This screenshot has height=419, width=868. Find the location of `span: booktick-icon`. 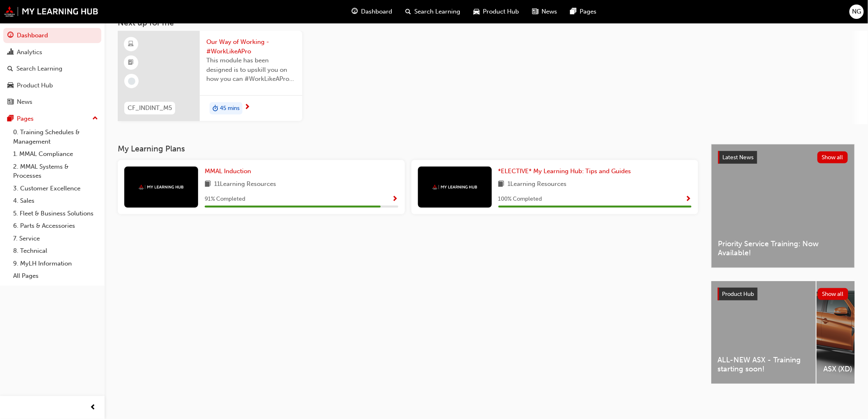

span: booktick-icon is located at coordinates (131, 63).